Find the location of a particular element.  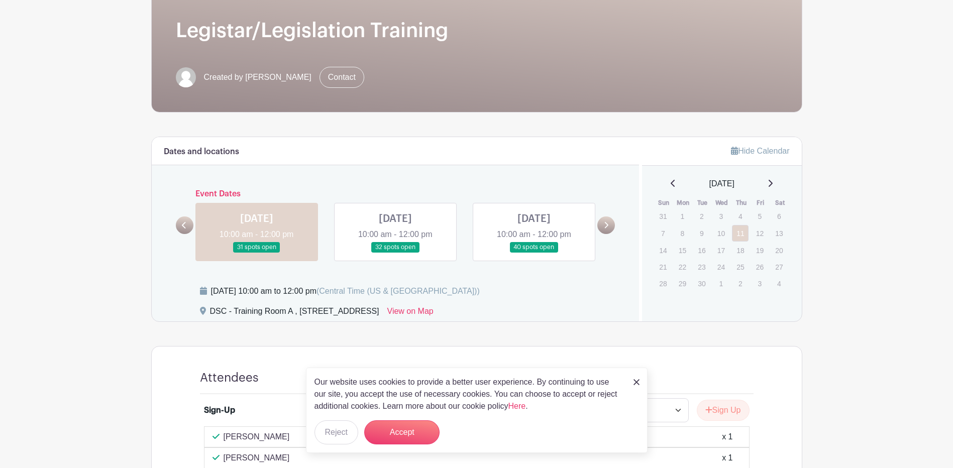

button: Reject is located at coordinates (336, 433).